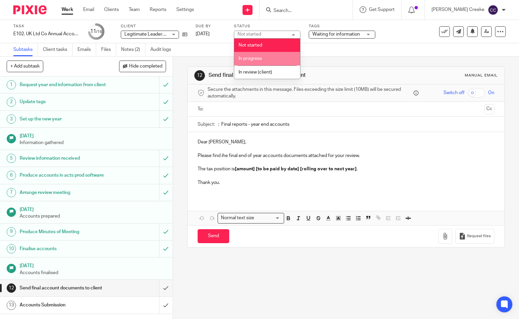 This screenshot has width=519, height=319. I want to click on h1: Produce Minutes of Meeting, so click(64, 232).